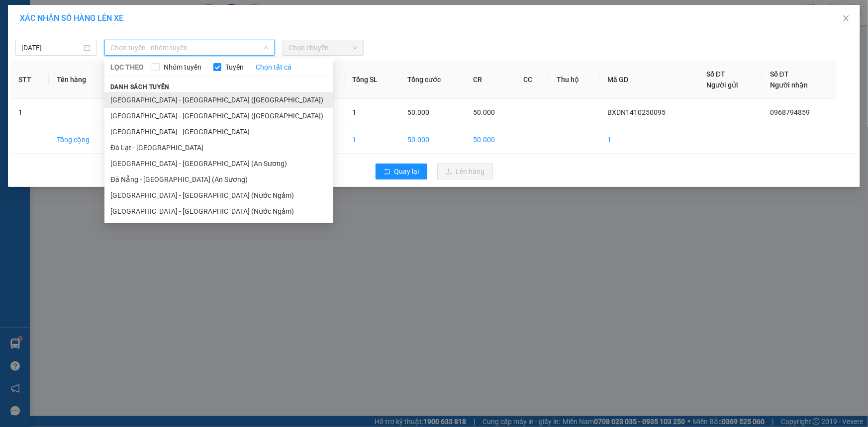 The width and height of the screenshot is (868, 427). Describe the element at coordinates (574, 80) in the screenshot. I see `th: Thu hộ` at that location.